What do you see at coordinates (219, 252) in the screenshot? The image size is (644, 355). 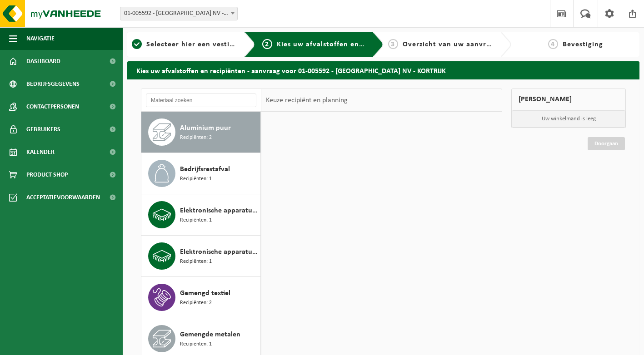 I see `span: Elektronische apparatuur - TV-monitoren (TVM)` at bounding box center [219, 252].